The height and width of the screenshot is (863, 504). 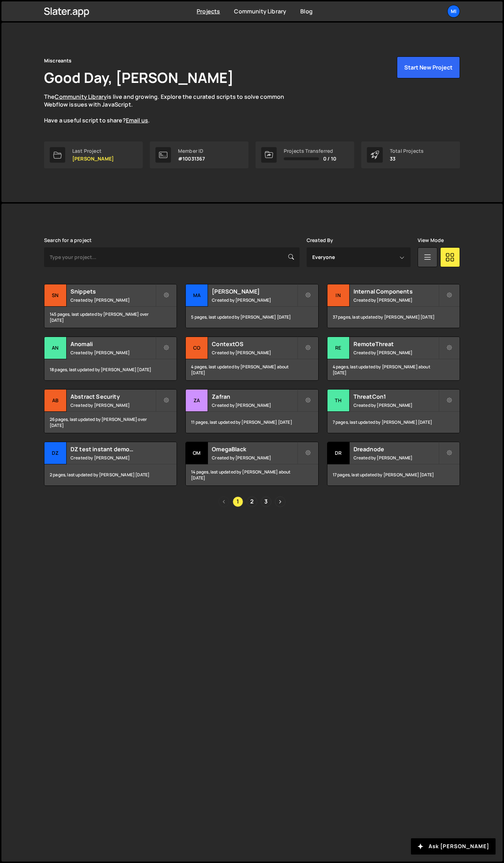 I want to click on h2: ContextOS, so click(x=254, y=344).